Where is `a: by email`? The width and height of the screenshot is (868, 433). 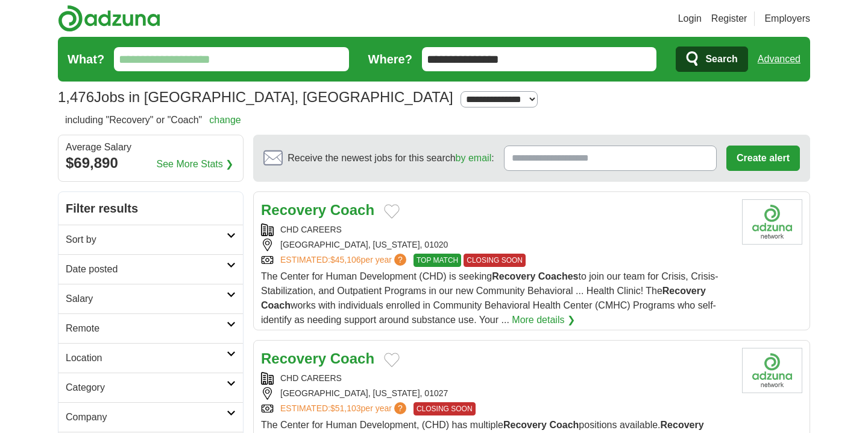 a: by email is located at coordinates (474, 158).